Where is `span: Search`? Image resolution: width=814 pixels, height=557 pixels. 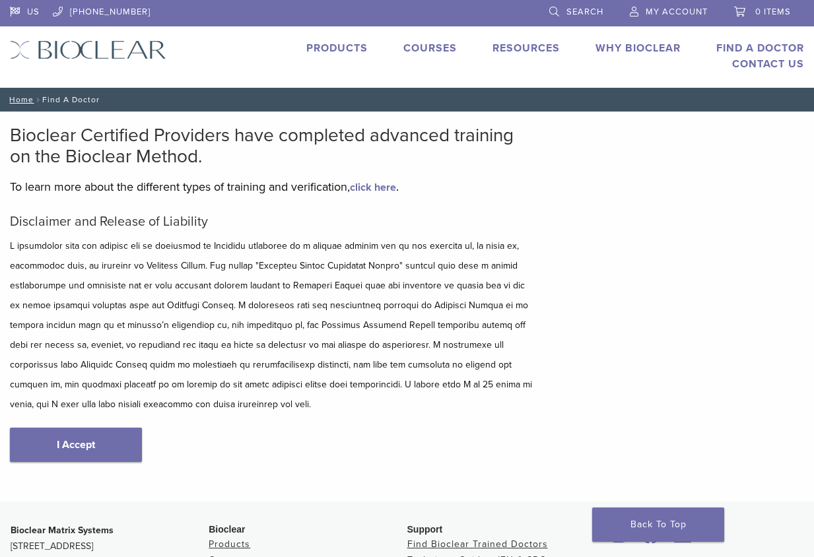 span: Search is located at coordinates (585, 12).